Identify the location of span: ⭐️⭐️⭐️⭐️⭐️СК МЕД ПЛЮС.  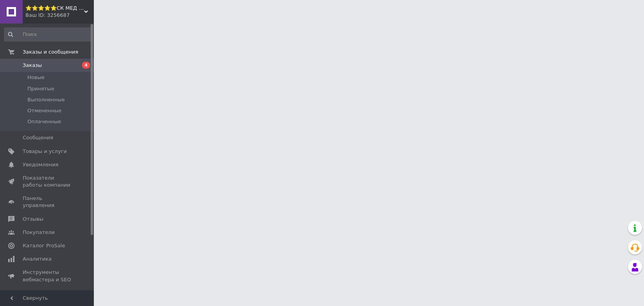
(55, 8).